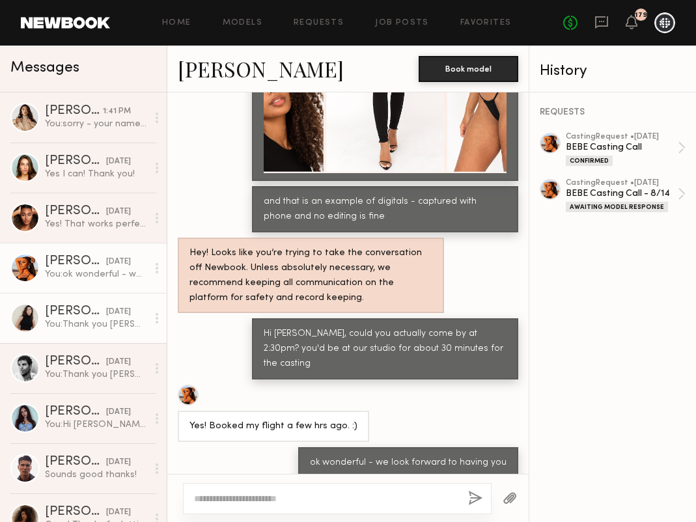 This screenshot has width=696, height=522. I want to click on div: Awaiting Model Response, so click(616, 207).